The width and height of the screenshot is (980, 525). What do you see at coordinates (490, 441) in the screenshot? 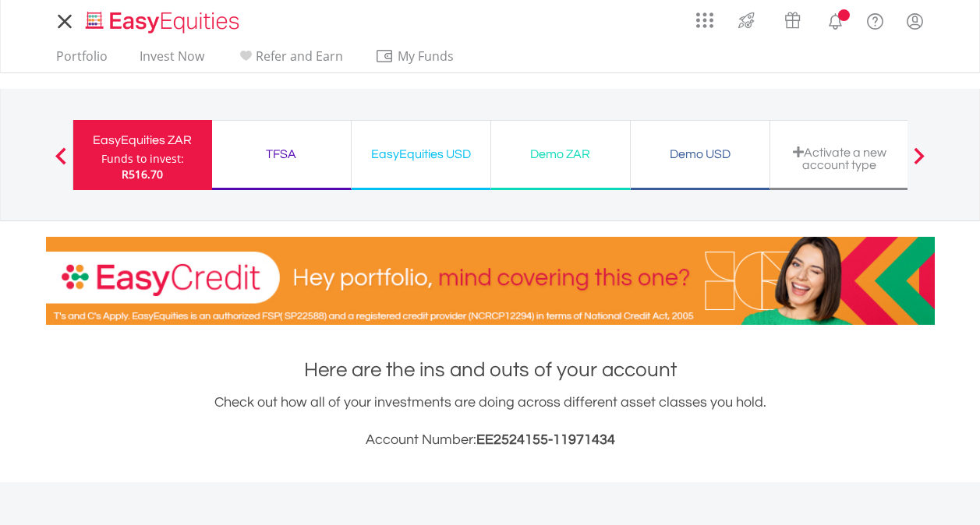
I see `h3: Account Number:` at bounding box center [490, 441].